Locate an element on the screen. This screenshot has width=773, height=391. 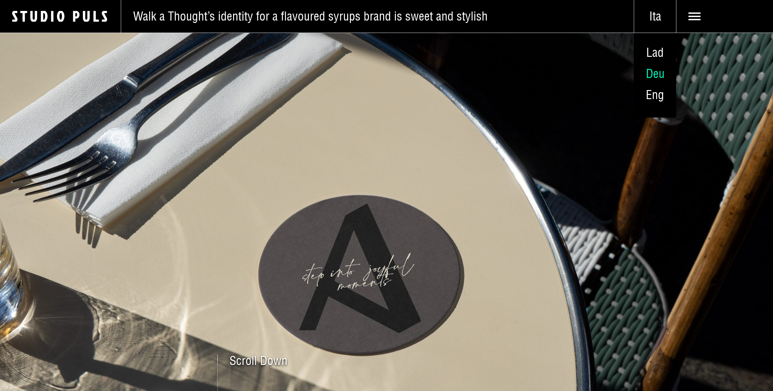
span: Scroll Down is located at coordinates (259, 361).